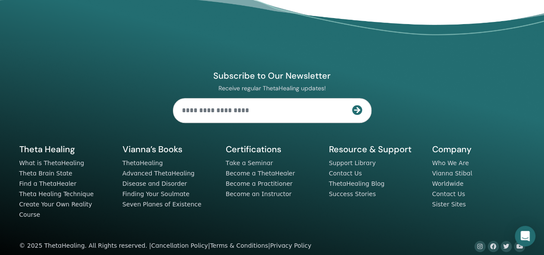 The height and width of the screenshot is (255, 544). I want to click on a: Cancellation Policy, so click(179, 245).